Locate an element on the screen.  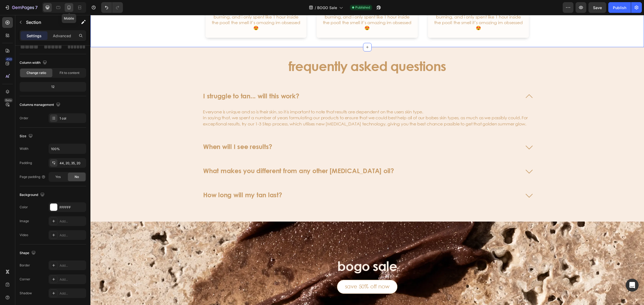
span: Save is located at coordinates (597, 7).